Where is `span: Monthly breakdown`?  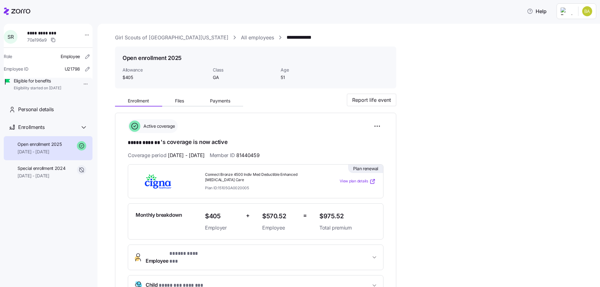
span: Monthly breakdown is located at coordinates (159, 215).